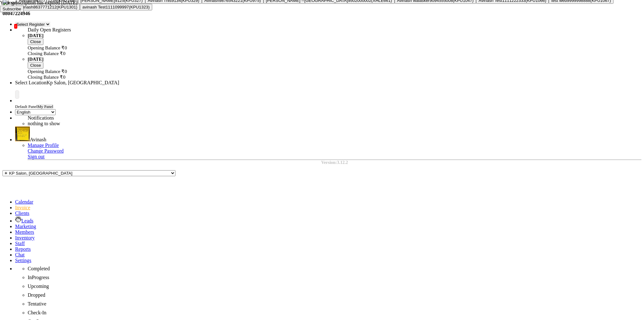 The width and height of the screenshot is (644, 320). Describe the element at coordinates (106, 118) in the screenshot. I see `div: Notifications` at that location.